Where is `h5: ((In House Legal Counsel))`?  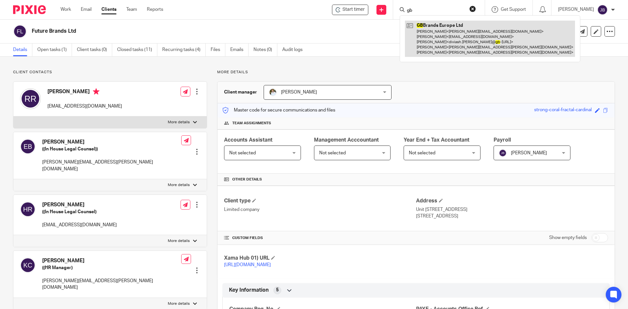
h5: ((In House Legal Counsel)) is located at coordinates (112, 149).